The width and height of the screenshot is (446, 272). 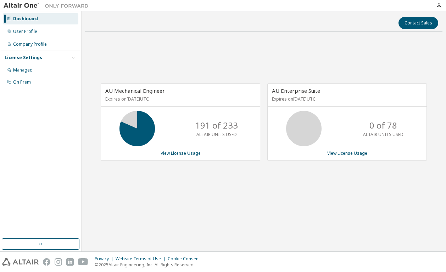 I want to click on div: Dashboard, so click(x=26, y=19).